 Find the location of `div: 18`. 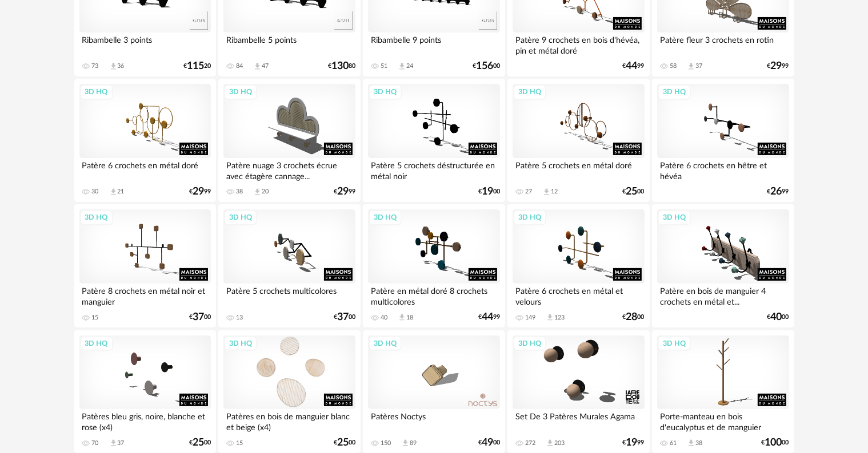

div: 18 is located at coordinates (410, 318).